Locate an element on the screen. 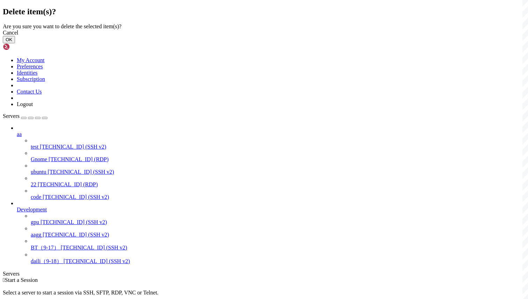 The width and height of the screenshot is (528, 299). a: Identities is located at coordinates (27, 73).